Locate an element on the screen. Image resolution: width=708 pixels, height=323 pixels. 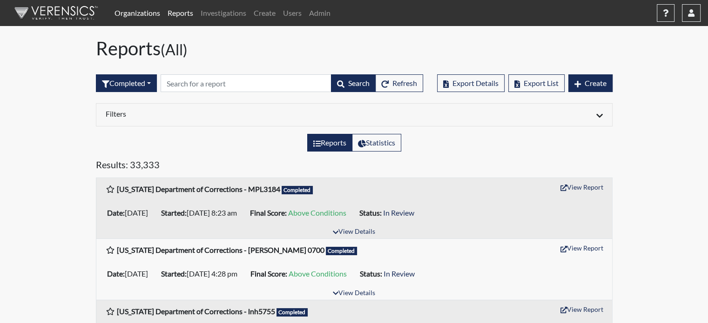
button: Completed is located at coordinates (126, 83).